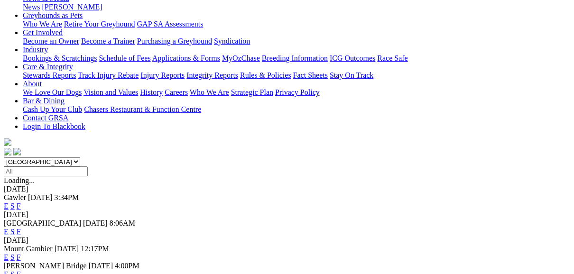  I want to click on a: Injury Reports, so click(162, 75).